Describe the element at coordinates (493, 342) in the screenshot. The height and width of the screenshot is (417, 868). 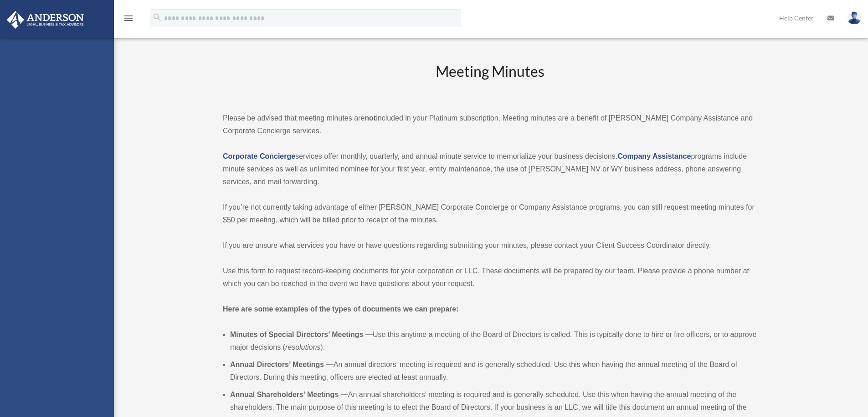
I see `li: Use this anytime a meeting of the Board of Directors is called. This is typically done to hire or...` at that location.